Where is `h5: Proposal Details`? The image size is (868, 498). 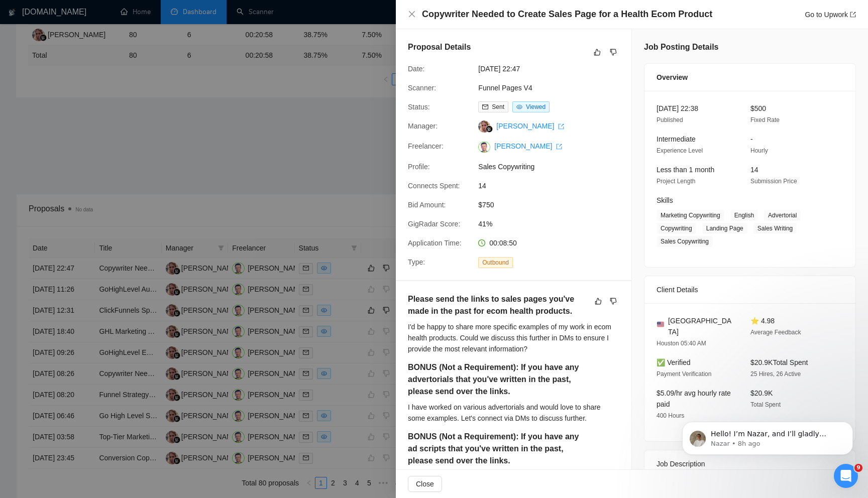
h5: Proposal Details is located at coordinates (439, 47).